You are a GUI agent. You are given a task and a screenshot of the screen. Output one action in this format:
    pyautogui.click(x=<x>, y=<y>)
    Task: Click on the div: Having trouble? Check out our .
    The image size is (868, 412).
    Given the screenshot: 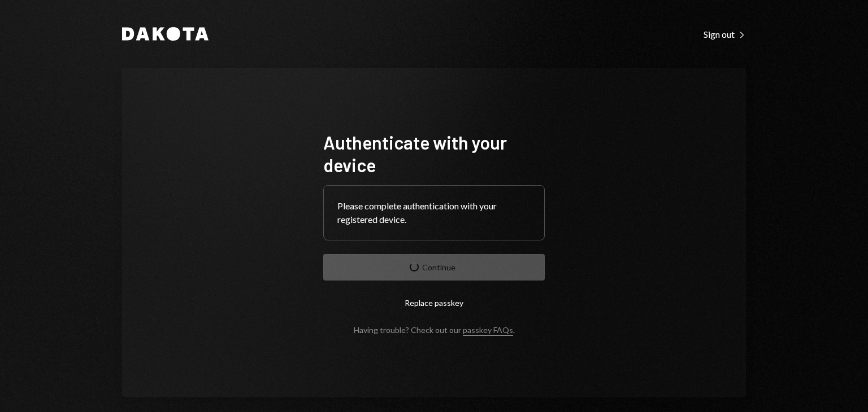 What is the action you would take?
    pyautogui.click(x=434, y=330)
    